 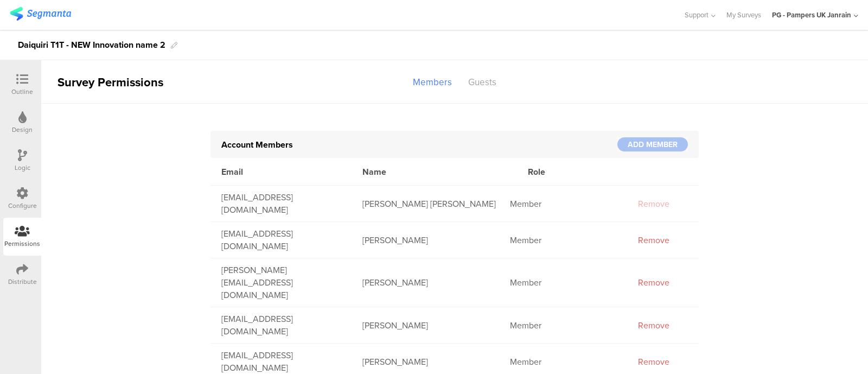 What do you see at coordinates (812, 15) in the screenshot?
I see `div: PG - Pampers UK Janrain` at bounding box center [812, 15].